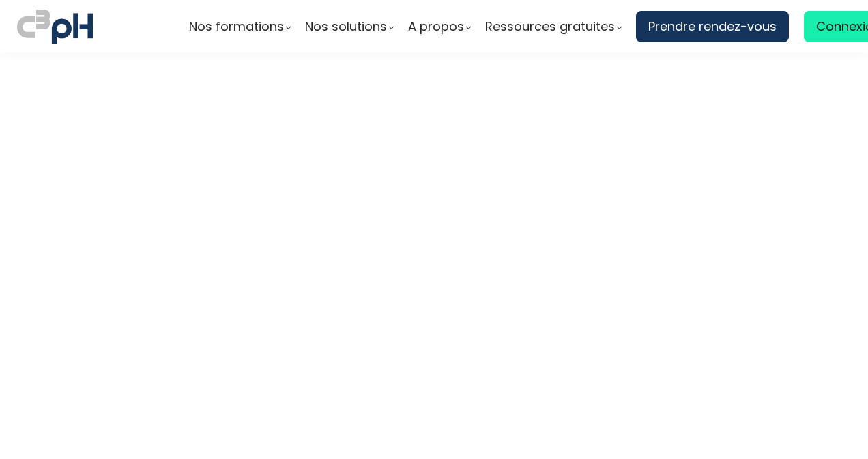  Describe the element at coordinates (550, 26) in the screenshot. I see `span: Ressources gratuites` at that location.